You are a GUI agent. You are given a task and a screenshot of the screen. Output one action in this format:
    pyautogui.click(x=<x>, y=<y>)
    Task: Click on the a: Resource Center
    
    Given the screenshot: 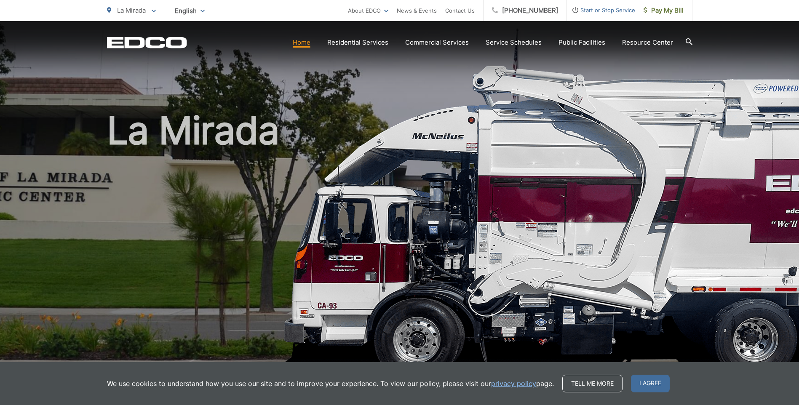 What is the action you would take?
    pyautogui.click(x=647, y=43)
    